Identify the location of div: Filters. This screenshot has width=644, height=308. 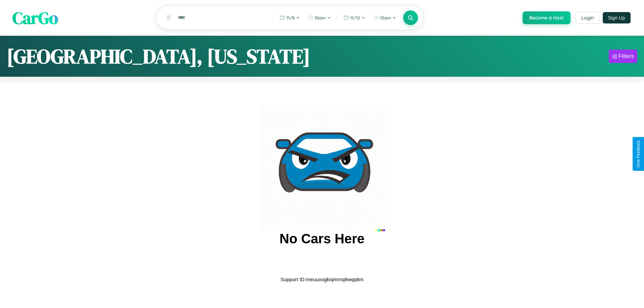
(626, 56).